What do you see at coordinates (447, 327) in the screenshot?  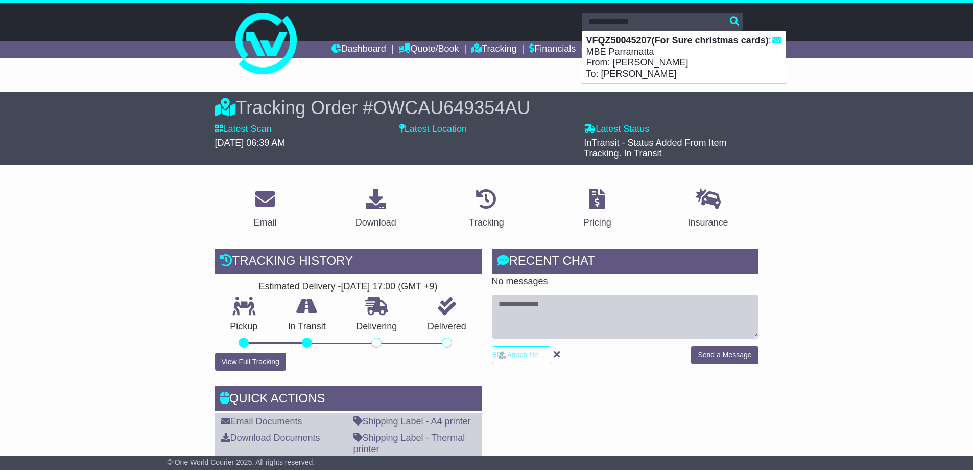 I see `p: Delivered` at bounding box center [447, 327].